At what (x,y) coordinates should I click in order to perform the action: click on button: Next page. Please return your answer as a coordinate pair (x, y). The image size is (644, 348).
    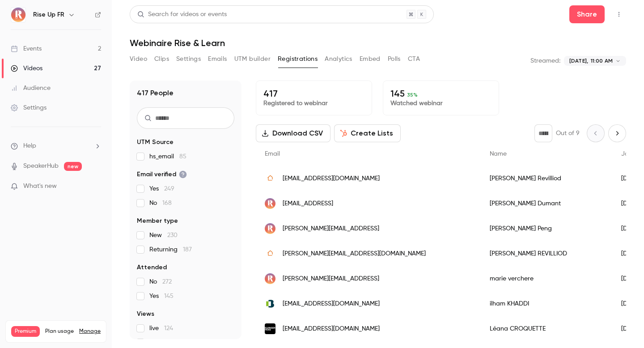
    Looking at the image, I should click on (617, 133).